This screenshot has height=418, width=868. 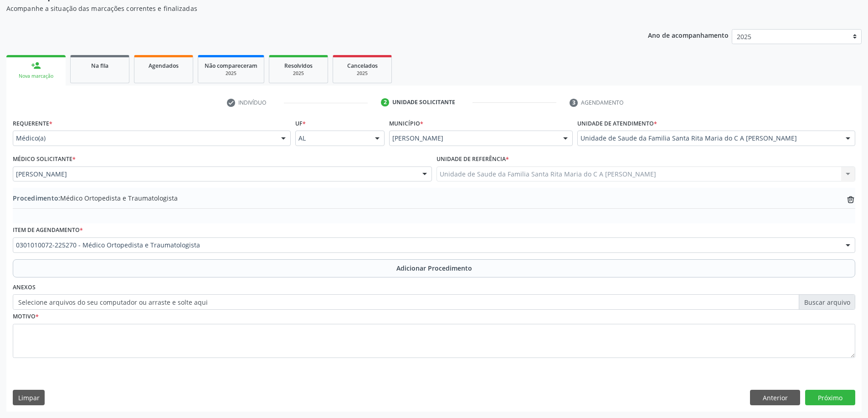 What do you see at coordinates (363, 66) in the screenshot?
I see `span: Cancelados` at bounding box center [363, 66].